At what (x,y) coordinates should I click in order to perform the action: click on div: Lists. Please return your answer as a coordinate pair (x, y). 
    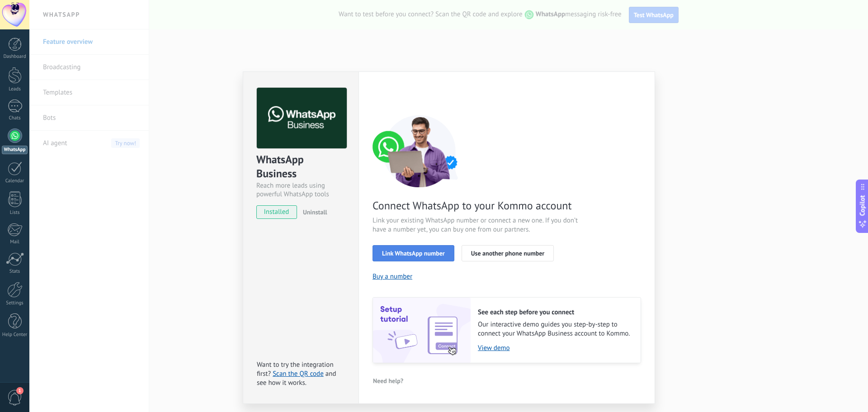
    Looking at the image, I should click on (15, 213).